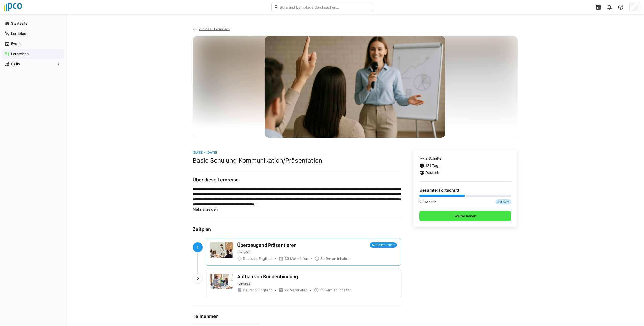  Describe the element at coordinates (205, 209) in the screenshot. I see `span: Mehr anzeigen` at that location.